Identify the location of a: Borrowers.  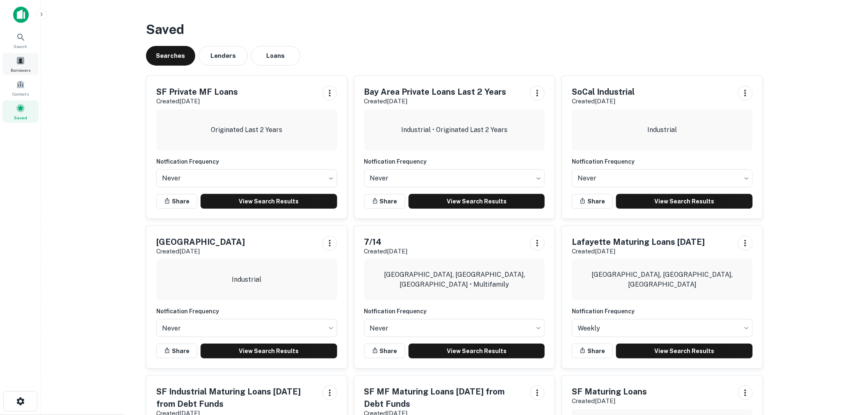
(21, 64).